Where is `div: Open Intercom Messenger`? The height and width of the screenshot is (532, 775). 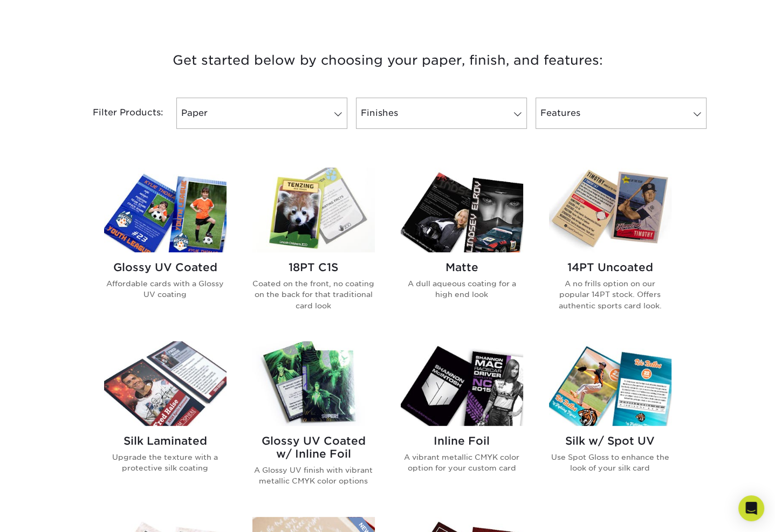
div: Open Intercom Messenger is located at coordinates (751, 509).